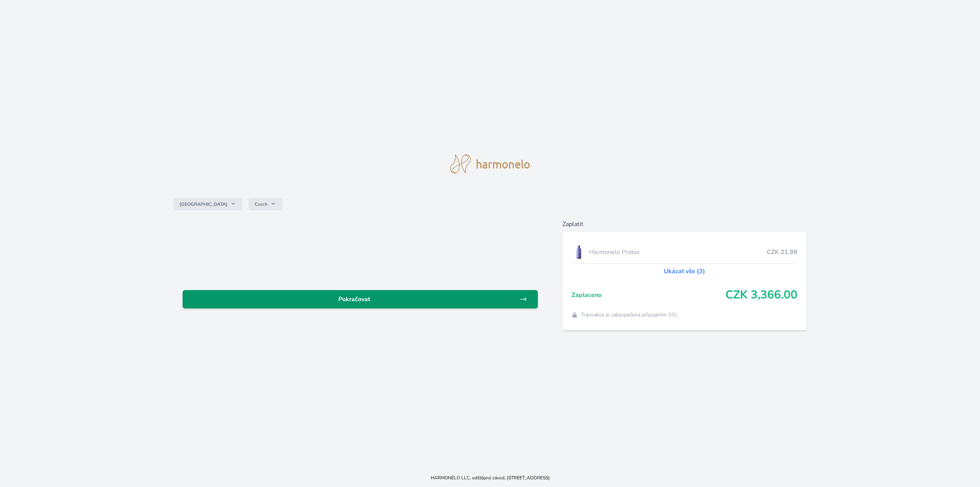 This screenshot has height=487, width=980. I want to click on span: Transakce je zabezpečena připojením SSL, so click(629, 315).